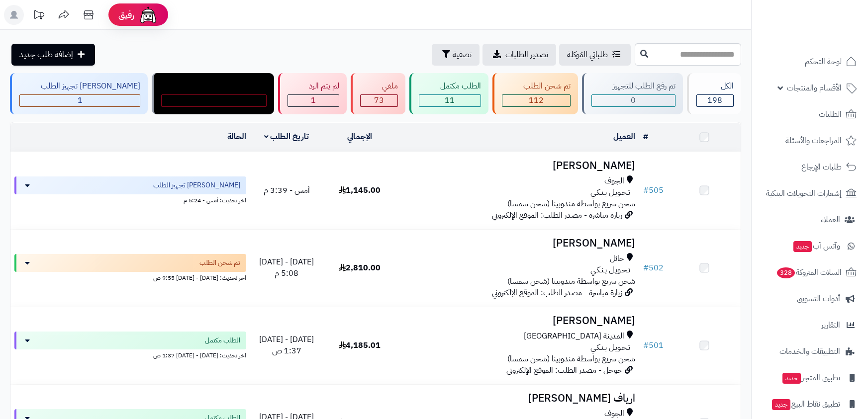  What do you see at coordinates (536, 100) in the screenshot?
I see `span: 112` at bounding box center [536, 100].